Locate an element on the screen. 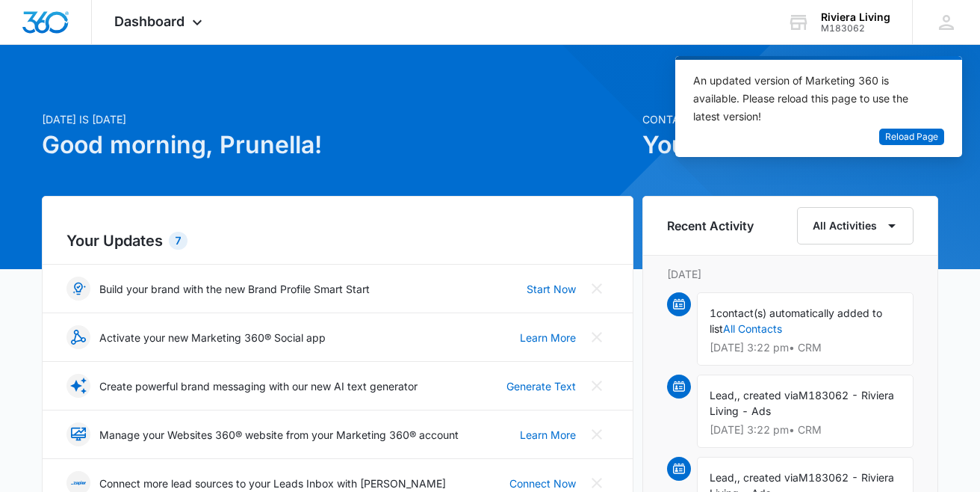 This screenshot has width=980, height=492. button: Reload Page is located at coordinates (911, 137).